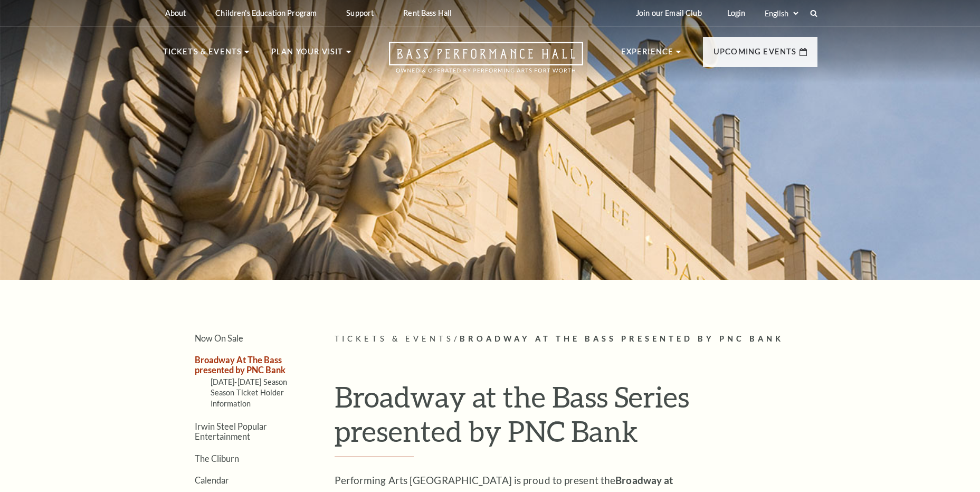 The image size is (980, 492). I want to click on p: Support, so click(360, 13).